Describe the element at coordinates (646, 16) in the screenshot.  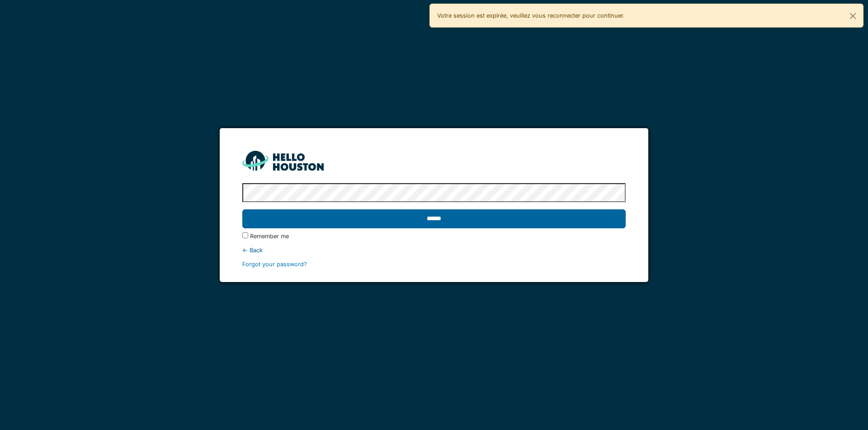
I see `div: Votre session est expirée, veuillez vous reconnecter pour continuer.` at that location.